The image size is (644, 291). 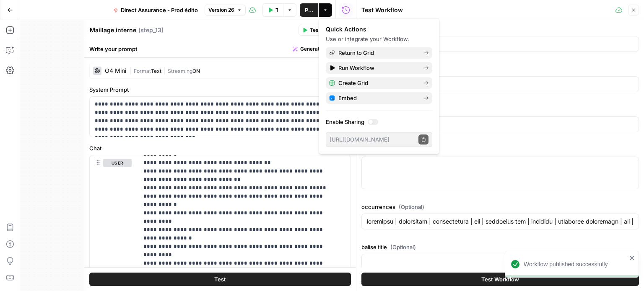 What do you see at coordinates (320, 49) in the screenshot?
I see `span: Generate with AI` at bounding box center [320, 49].